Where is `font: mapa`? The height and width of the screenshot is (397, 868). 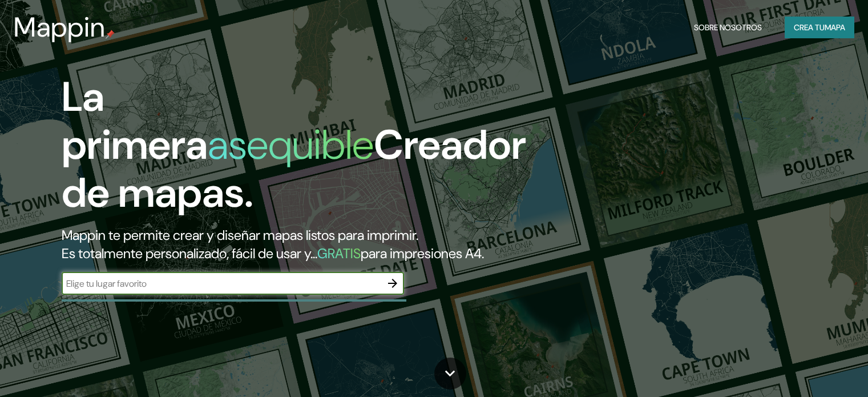 font: mapa is located at coordinates (836, 28).